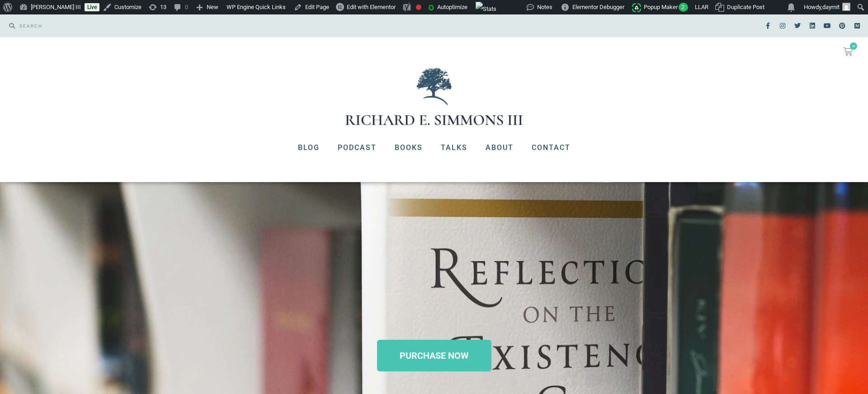 This screenshot has width=868, height=394. Describe the element at coordinates (434, 355) in the screenshot. I see `span: PURCHASE NOW` at that location.